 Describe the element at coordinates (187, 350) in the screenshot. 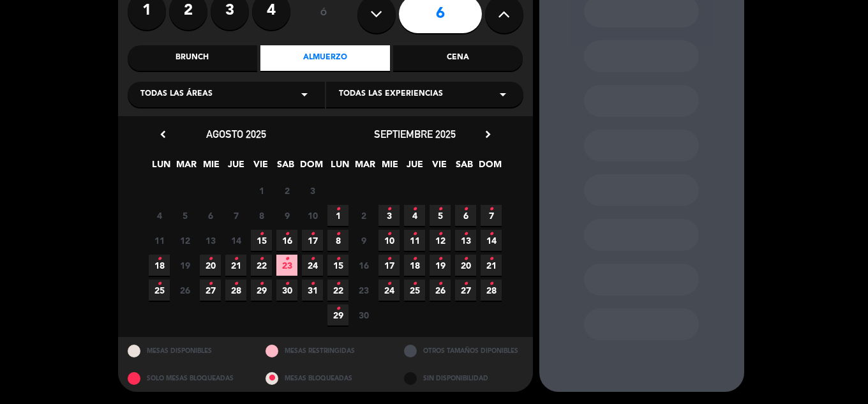

I see `div: MESAS DISPONIBLES` at that location.